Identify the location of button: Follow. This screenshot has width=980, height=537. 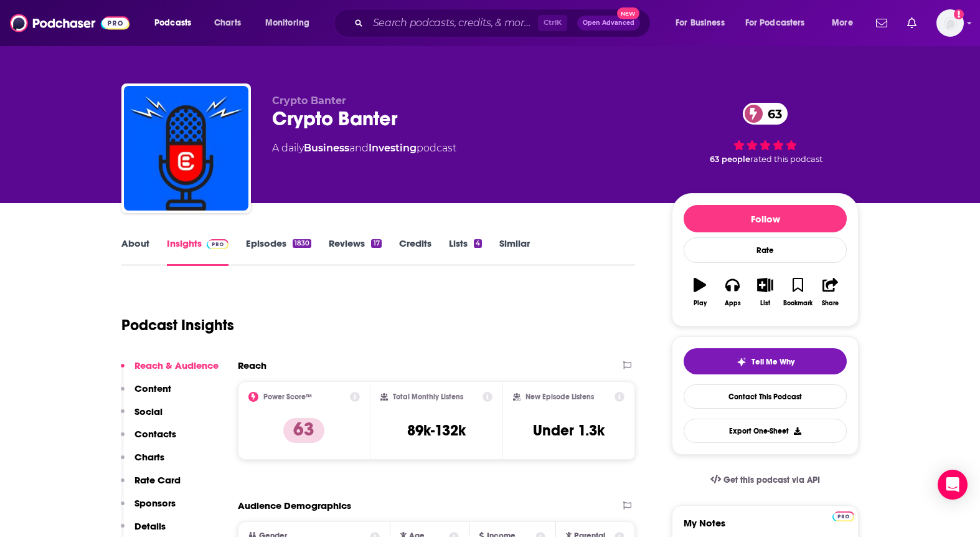
(766, 219).